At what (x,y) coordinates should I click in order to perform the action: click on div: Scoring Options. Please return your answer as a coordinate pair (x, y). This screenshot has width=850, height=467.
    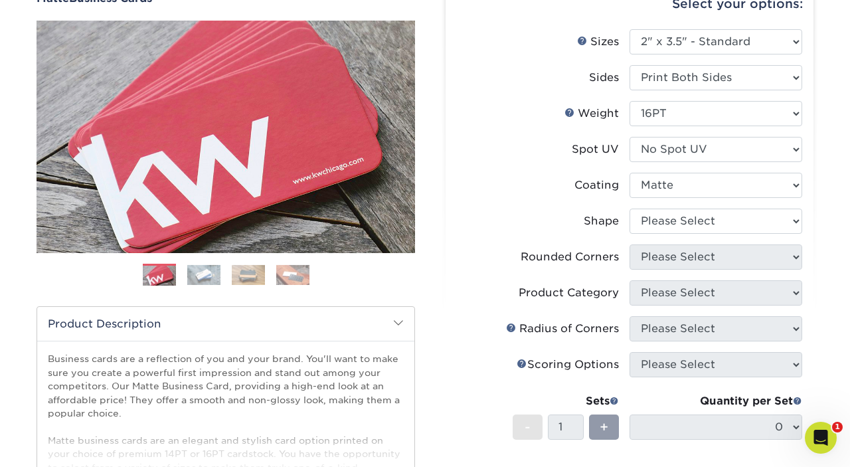
    Looking at the image, I should click on (568, 365).